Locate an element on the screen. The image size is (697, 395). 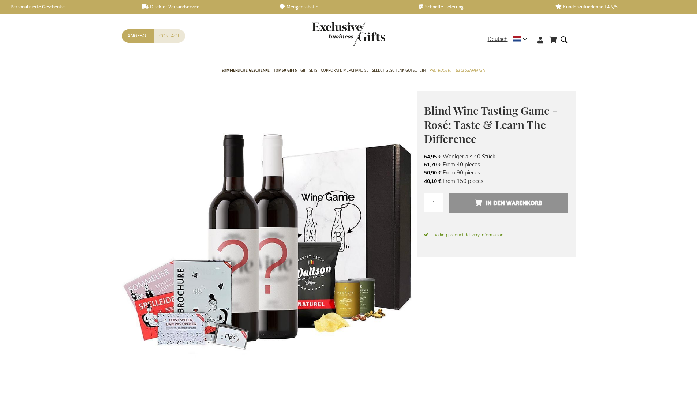
a: Gelegenheiten is located at coordinates (470, 71).